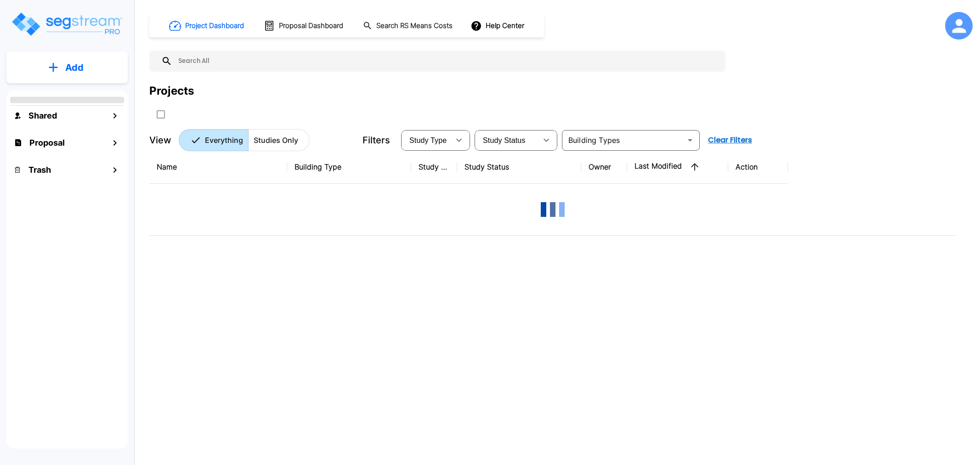  What do you see at coordinates (218, 167) in the screenshot?
I see `th: Name` at bounding box center [218, 167].